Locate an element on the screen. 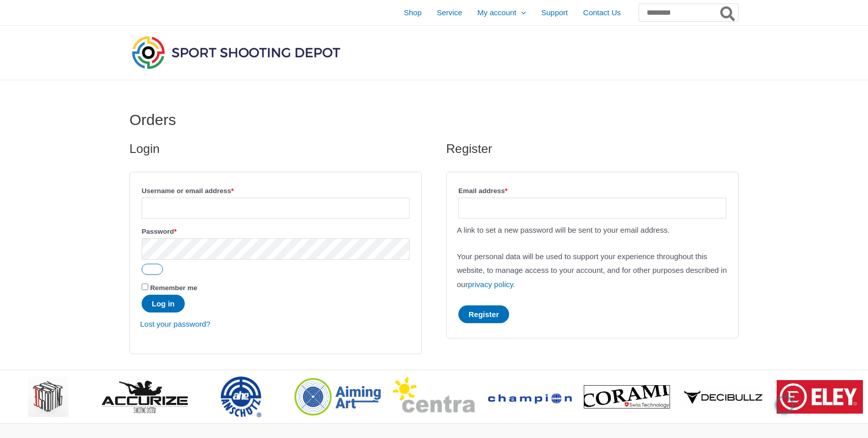  button: Show password is located at coordinates (152, 269).